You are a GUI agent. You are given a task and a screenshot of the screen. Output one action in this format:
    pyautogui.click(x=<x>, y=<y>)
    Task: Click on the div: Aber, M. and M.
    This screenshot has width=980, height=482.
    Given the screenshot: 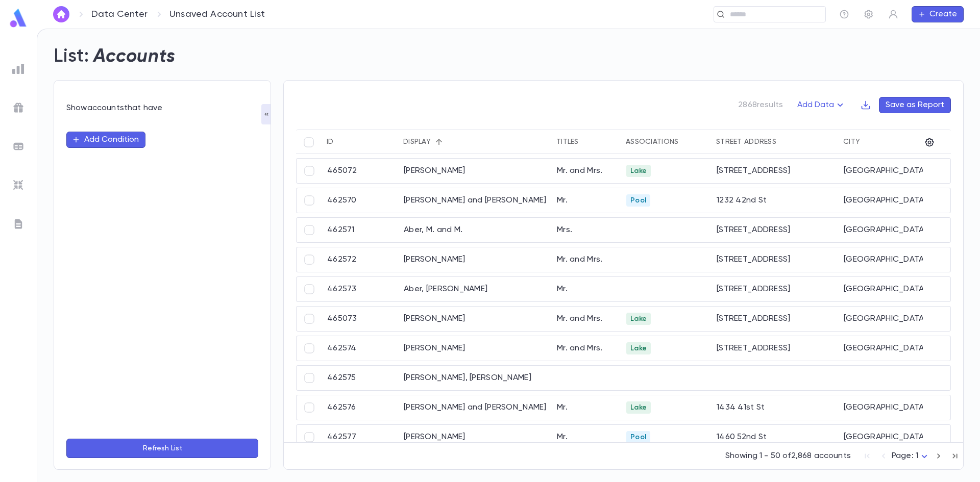 What is the action you would take?
    pyautogui.click(x=475, y=230)
    